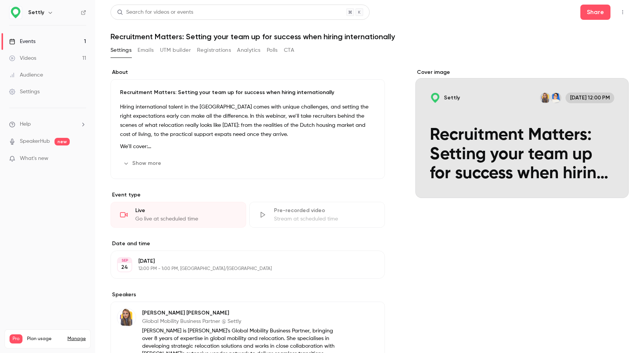 This screenshot has height=353, width=644. I want to click on div: Go live at scheduled time, so click(186, 219).